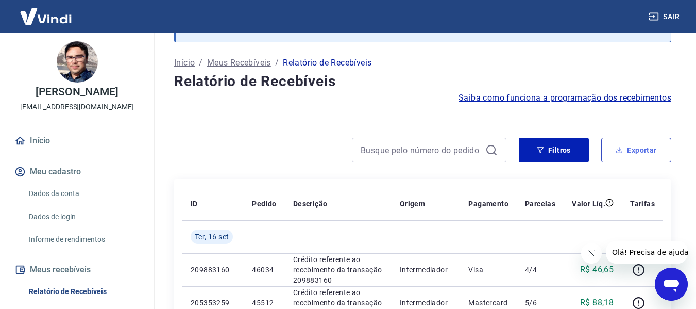  What do you see at coordinates (194, 204) in the screenshot?
I see `p: ID` at bounding box center [194, 204].